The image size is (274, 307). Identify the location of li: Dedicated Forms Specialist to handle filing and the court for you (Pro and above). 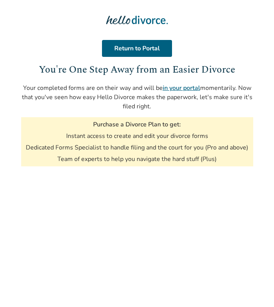
(137, 148).